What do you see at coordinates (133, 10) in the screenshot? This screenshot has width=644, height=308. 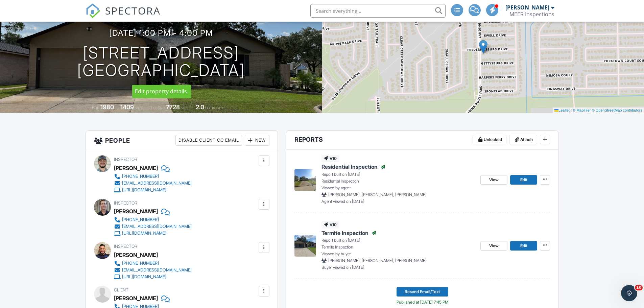 I see `span: SPECTORA` at bounding box center [133, 10].